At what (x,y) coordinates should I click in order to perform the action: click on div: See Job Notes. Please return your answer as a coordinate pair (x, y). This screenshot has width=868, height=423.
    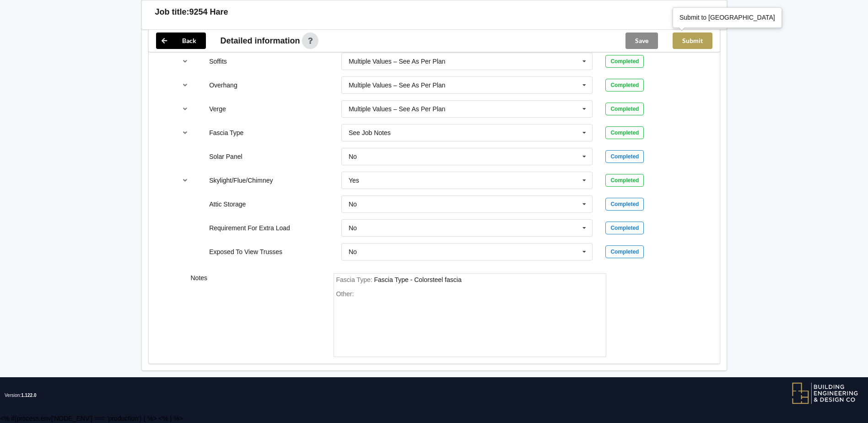
    Looking at the image, I should click on (370, 133).